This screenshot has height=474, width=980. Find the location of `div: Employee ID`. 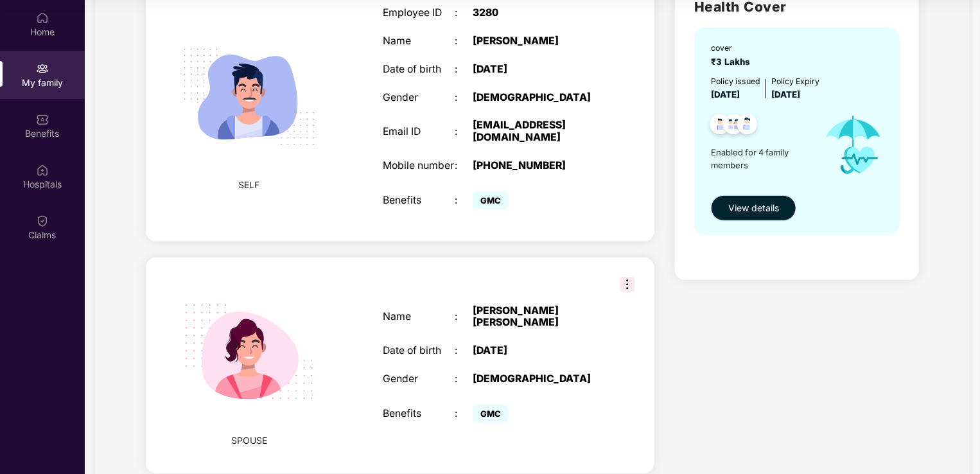

div: Employee ID is located at coordinates (418, 13).